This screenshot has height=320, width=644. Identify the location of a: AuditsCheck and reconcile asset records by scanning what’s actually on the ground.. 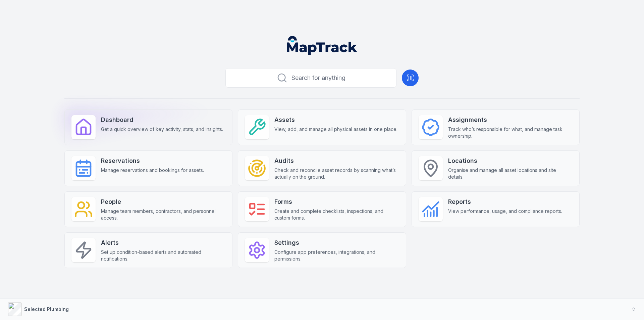
(321, 168).